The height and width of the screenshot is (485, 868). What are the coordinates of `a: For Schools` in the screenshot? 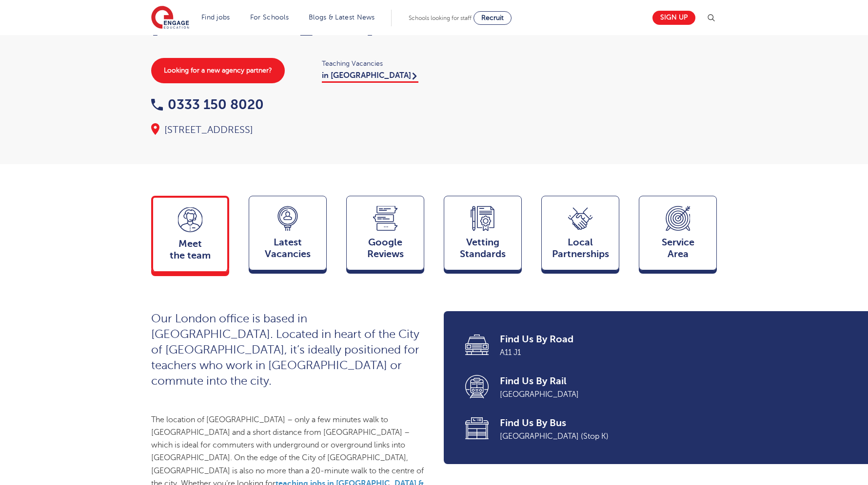 It's located at (269, 17).